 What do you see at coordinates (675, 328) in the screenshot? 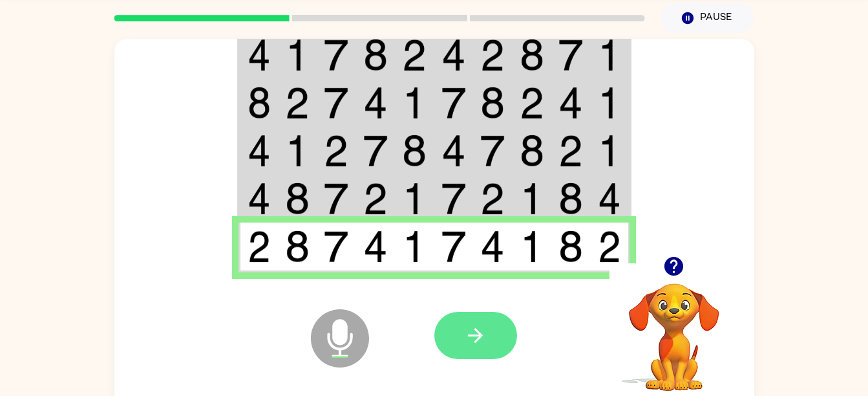
I see `video: Your browser must support playing .mp4 files to use Literably. Please try using another browser.` at bounding box center [675, 328].